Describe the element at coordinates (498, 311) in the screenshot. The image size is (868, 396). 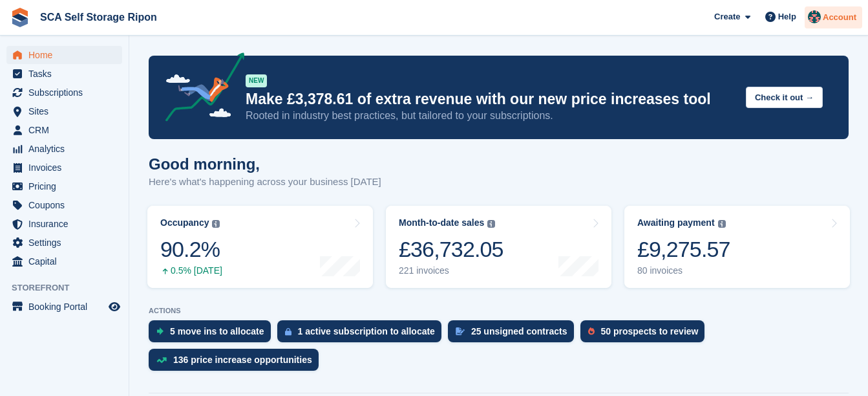
I see `p: ACTIONS` at that location.